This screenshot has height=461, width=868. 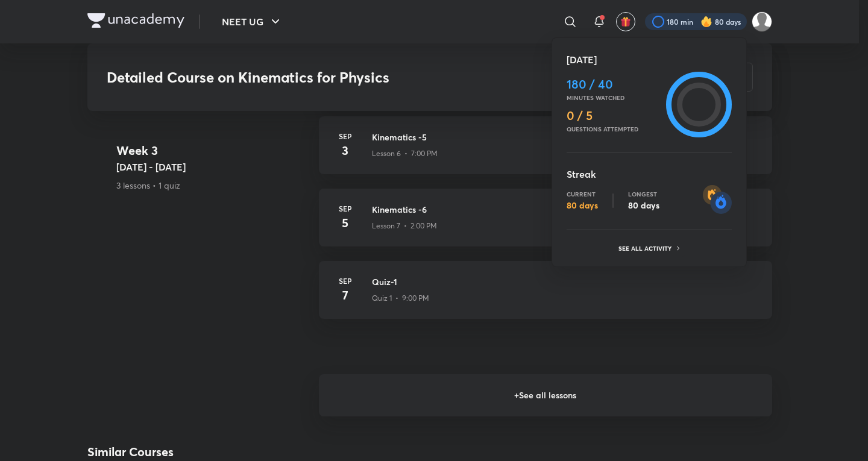 I want to click on img: streak, so click(x=717, y=199).